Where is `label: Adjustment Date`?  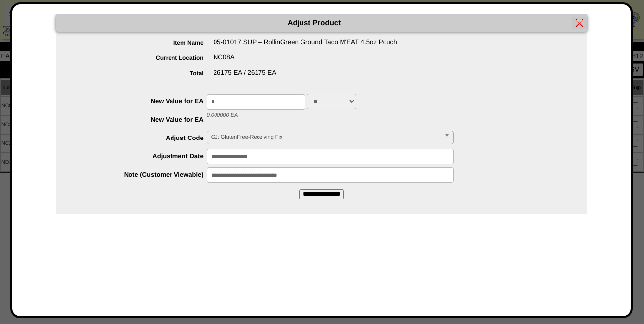
label: Adjustment Date is located at coordinates (141, 156).